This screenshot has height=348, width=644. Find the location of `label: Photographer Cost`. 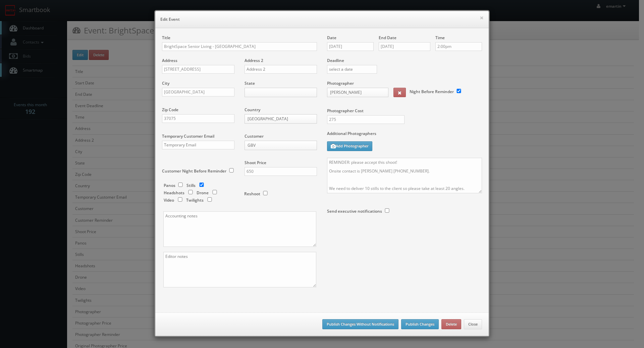

label: Photographer Cost is located at coordinates (404, 110).